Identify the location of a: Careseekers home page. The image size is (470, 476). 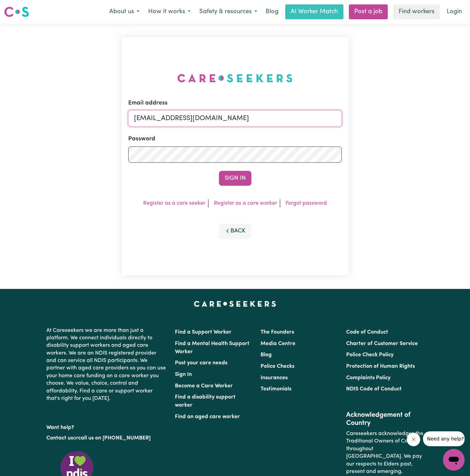
(235, 304).